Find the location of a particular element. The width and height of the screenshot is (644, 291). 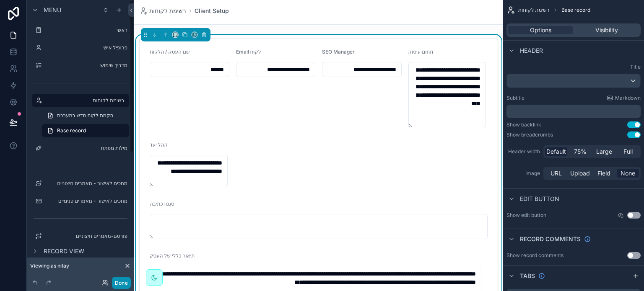

label: רשימת לקוחות is located at coordinates (85, 101).